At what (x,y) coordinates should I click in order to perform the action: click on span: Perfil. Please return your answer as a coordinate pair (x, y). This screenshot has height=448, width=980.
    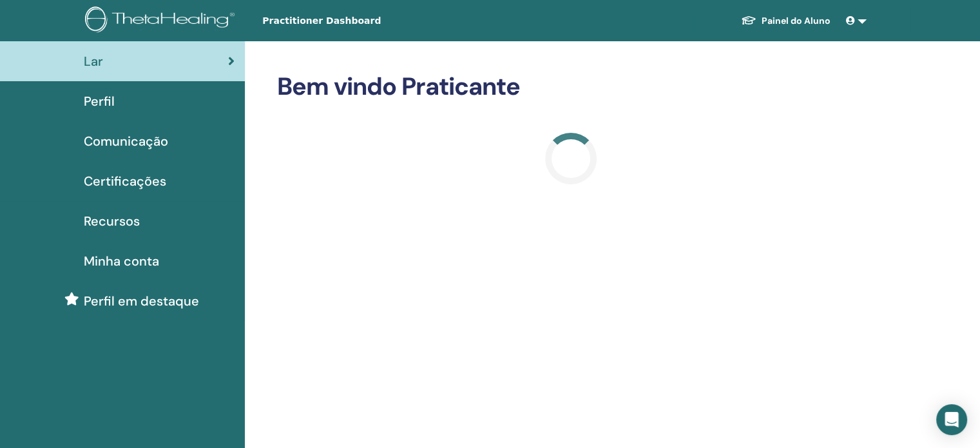
    Looking at the image, I should click on (100, 101).